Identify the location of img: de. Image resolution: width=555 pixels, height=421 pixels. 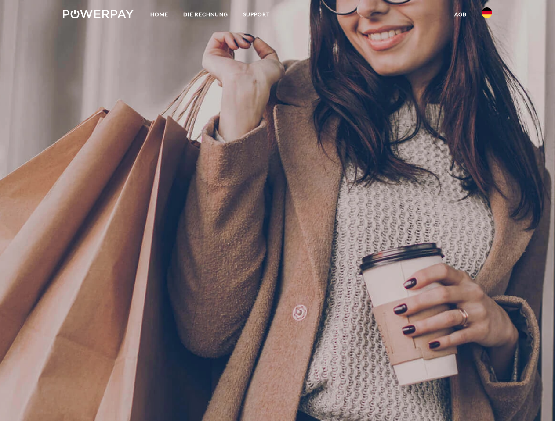
(486, 13).